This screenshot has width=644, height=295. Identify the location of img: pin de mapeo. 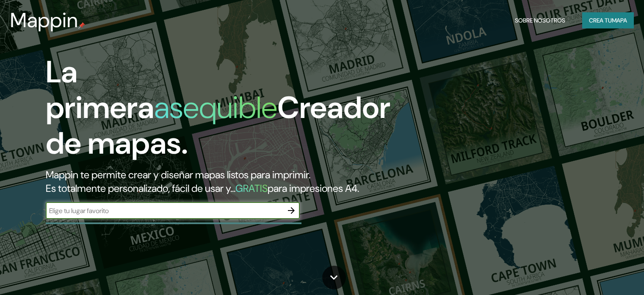
(82, 25).